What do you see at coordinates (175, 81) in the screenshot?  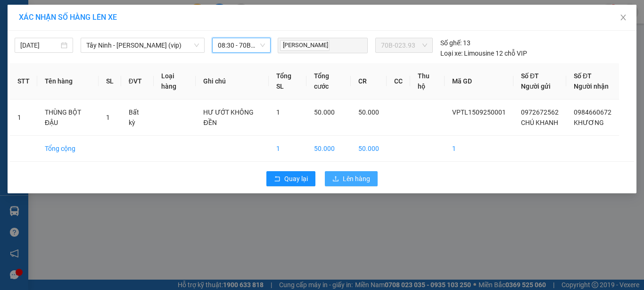 I see `th: Loại hàng` at bounding box center [175, 81].